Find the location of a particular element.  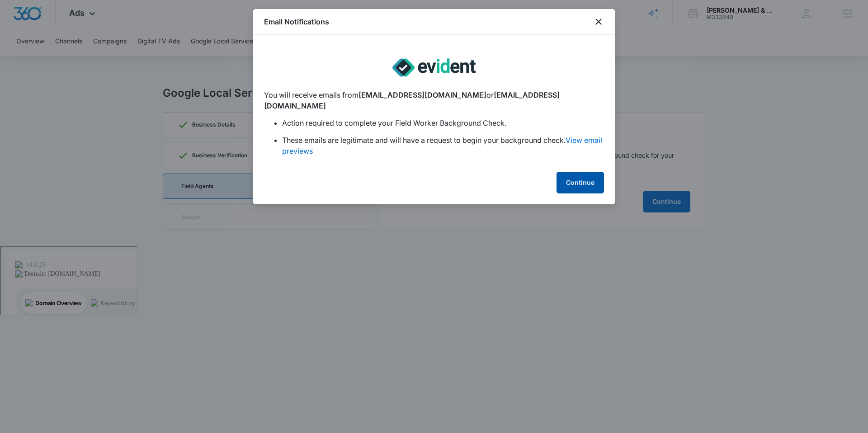

li: Action required to complete your Field Worker Background Check. is located at coordinates (443, 123).